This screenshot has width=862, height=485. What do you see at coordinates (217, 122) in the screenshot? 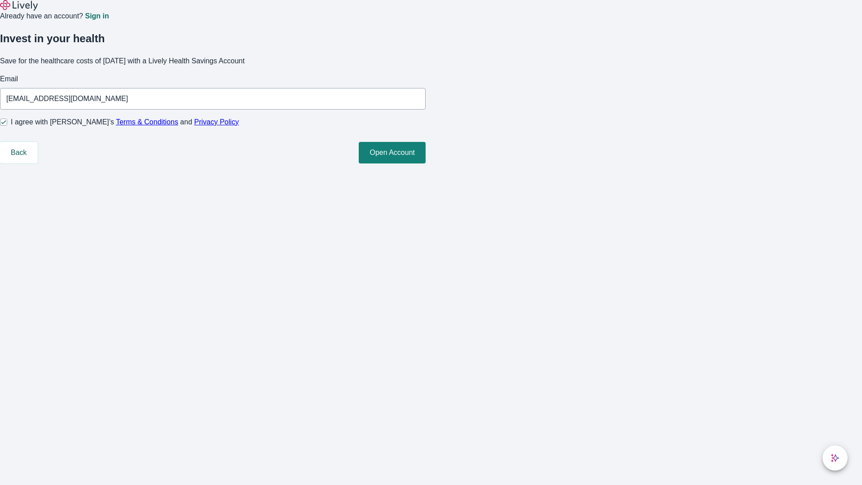
I see `a: Privacy Policy` at bounding box center [217, 122].